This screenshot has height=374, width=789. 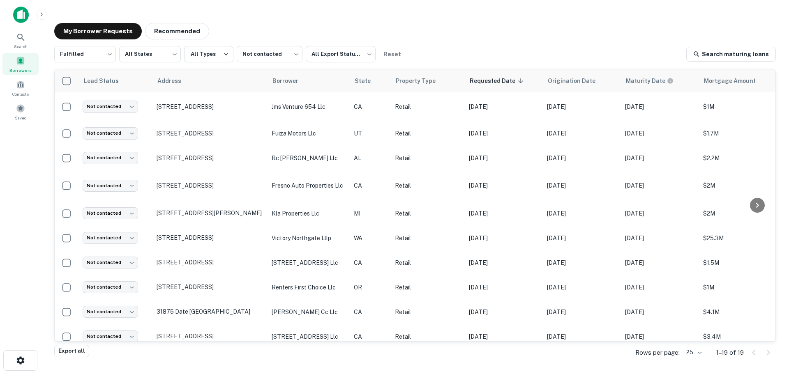 What do you see at coordinates (309, 107) in the screenshot?
I see `p: jms venture 654 llc` at bounding box center [309, 107].